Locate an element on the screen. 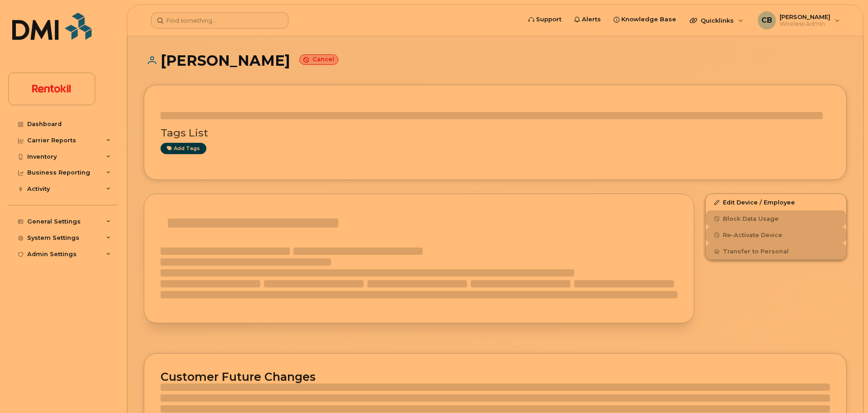  button: Re-Activate Device is located at coordinates (776, 235).